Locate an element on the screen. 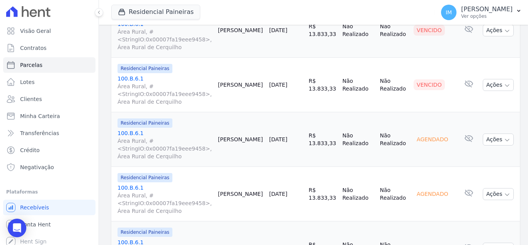  a: Crédito is located at coordinates (49, 150).